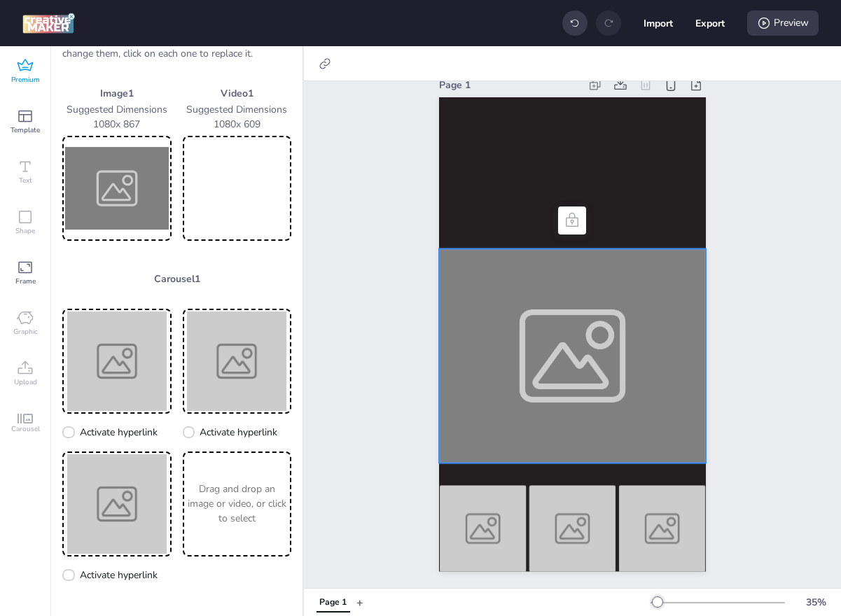  Describe the element at coordinates (26, 180) in the screenshot. I see `span: Text` at that location.